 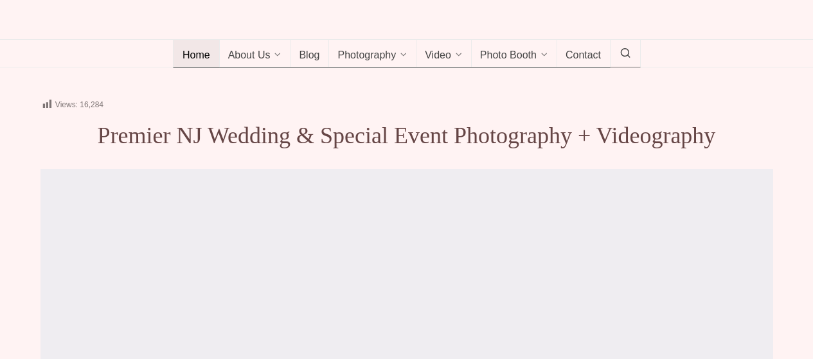 What do you see at coordinates (438, 56) in the screenshot?
I see `span: Video` at bounding box center [438, 56].